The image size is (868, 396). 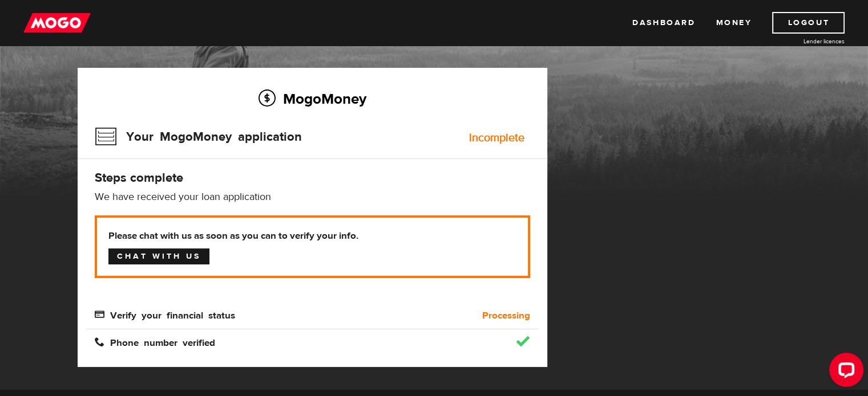 What do you see at coordinates (664, 23) in the screenshot?
I see `a: Dashboard` at bounding box center [664, 23].